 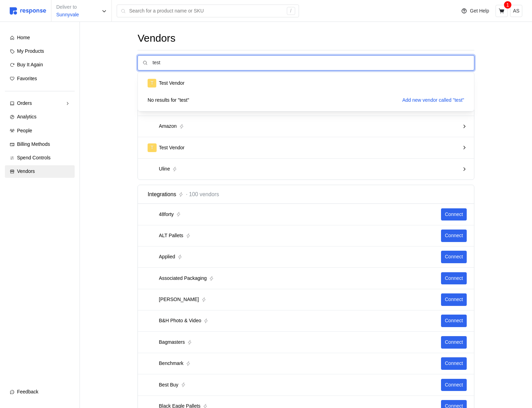 What do you see at coordinates (33, 144) in the screenshot?
I see `span: Billing Methods` at bounding box center [33, 144].